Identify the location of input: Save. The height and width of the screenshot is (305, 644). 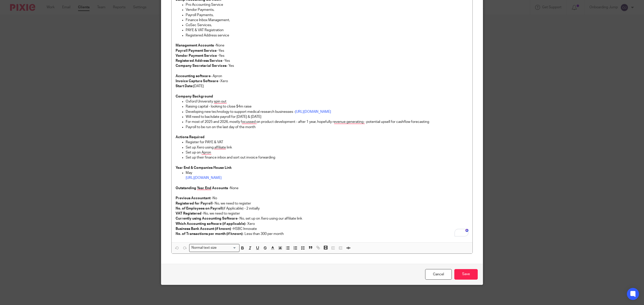
(466, 274).